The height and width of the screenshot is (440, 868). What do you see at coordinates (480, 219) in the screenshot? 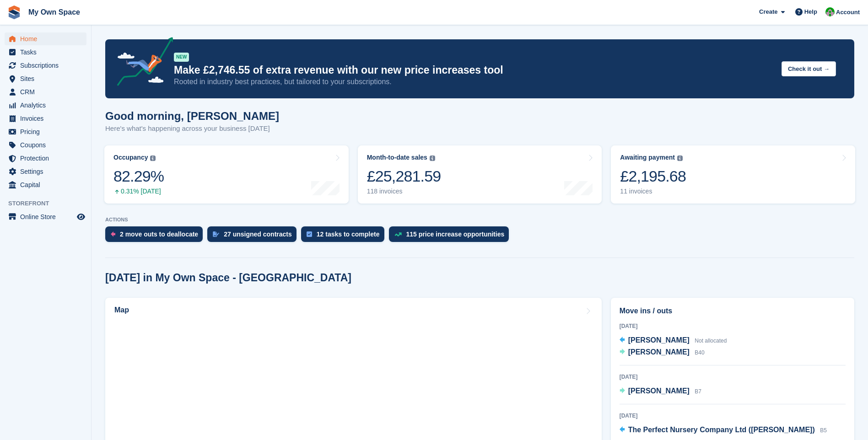
I see `p: ACTIONS` at bounding box center [480, 219].